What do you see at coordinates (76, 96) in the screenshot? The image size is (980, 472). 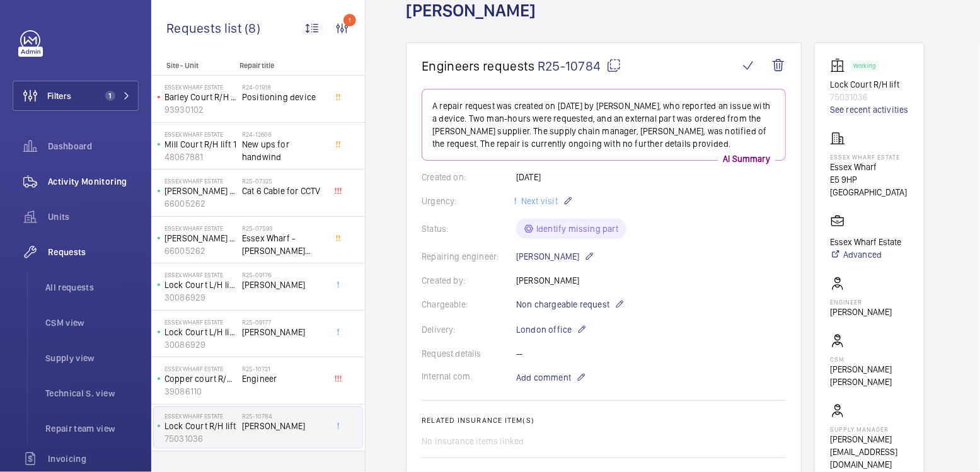 I see `button: Filters1` at bounding box center [76, 96].